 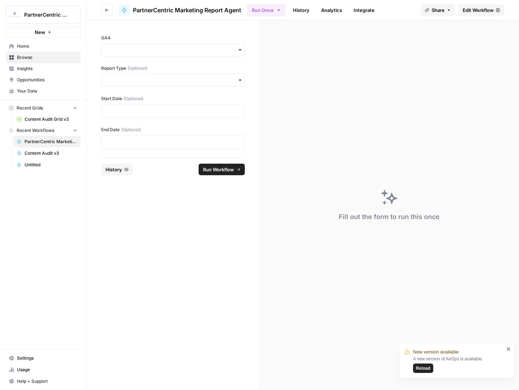 I want to click on a: Settings, so click(x=43, y=358).